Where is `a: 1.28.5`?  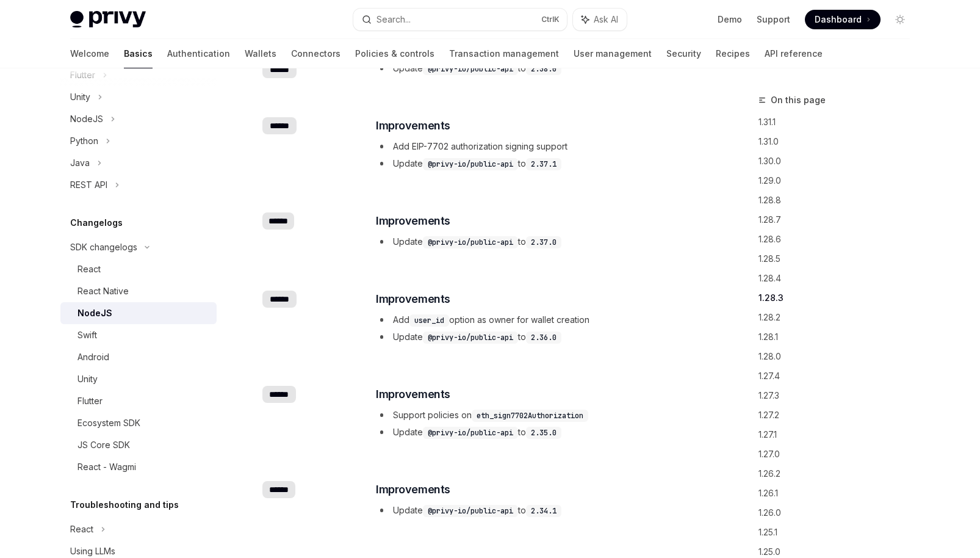
a: 1.28.5 is located at coordinates (839, 258).